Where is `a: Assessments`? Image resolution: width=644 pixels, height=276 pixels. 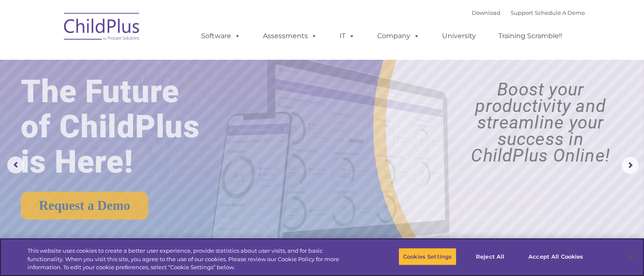
a: Assessments is located at coordinates (290, 36).